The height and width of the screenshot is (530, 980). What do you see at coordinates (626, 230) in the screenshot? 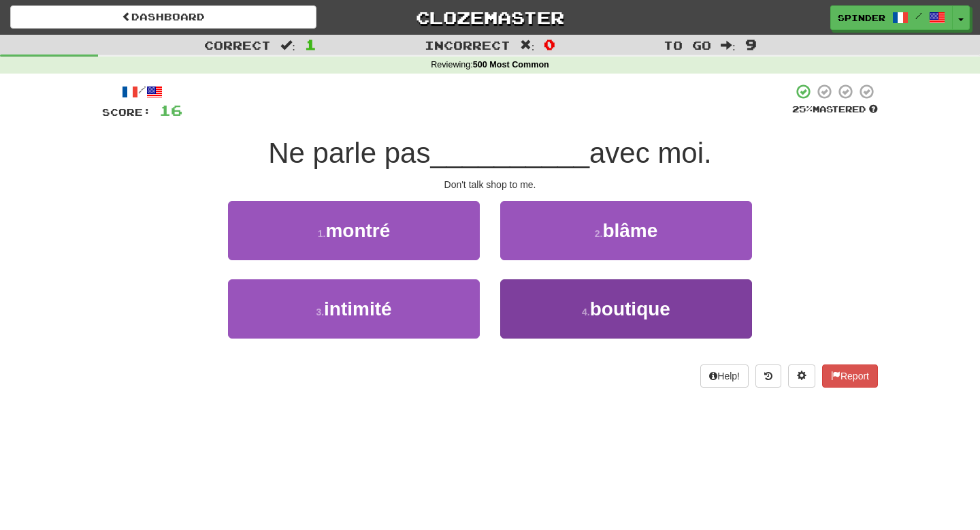
I see `button: 2.blâme` at bounding box center [626, 230].